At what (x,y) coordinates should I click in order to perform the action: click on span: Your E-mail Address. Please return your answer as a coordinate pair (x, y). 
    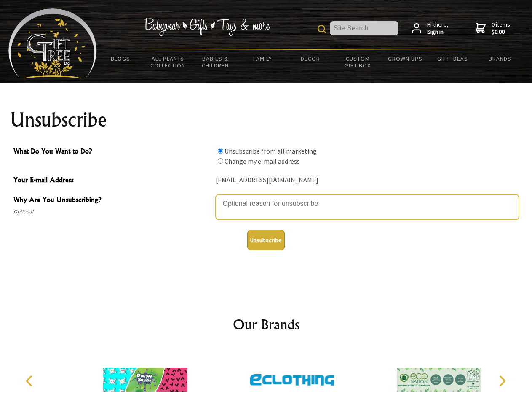
    Looking at the image, I should click on (113, 181).